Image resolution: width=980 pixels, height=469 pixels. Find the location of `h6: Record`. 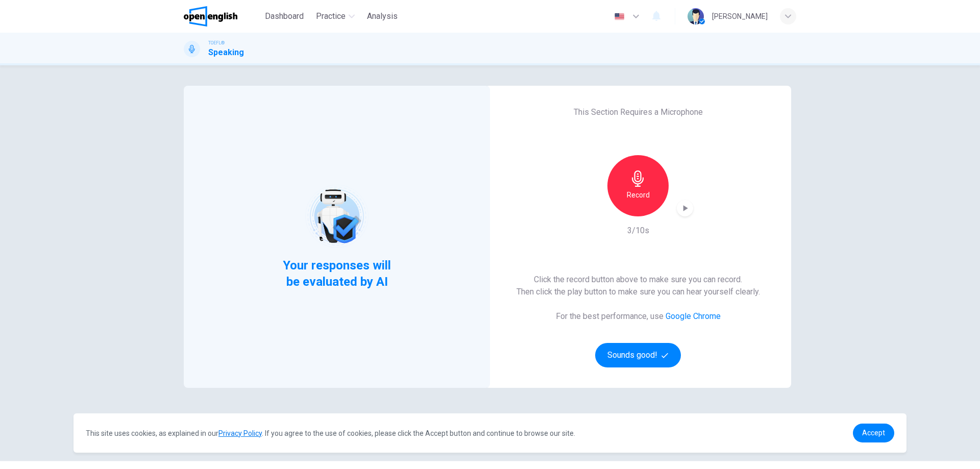

h6: Record is located at coordinates (638, 195).